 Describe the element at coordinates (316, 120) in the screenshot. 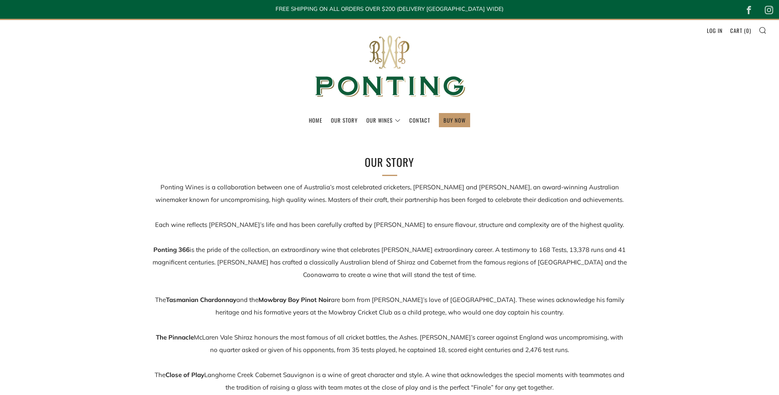

I see `a: Home` at that location.